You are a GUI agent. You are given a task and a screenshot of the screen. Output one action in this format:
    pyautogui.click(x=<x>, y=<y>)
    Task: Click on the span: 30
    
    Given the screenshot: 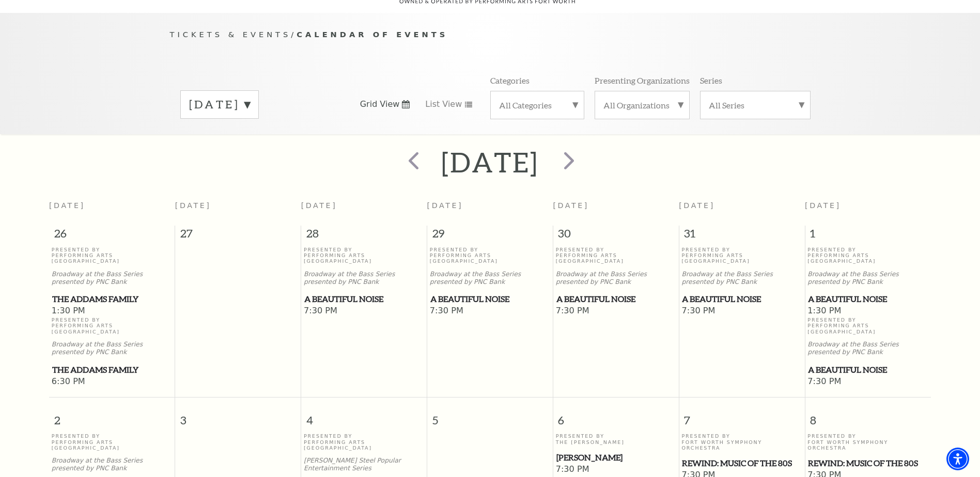 What is the action you would take?
    pyautogui.click(x=616, y=236)
    